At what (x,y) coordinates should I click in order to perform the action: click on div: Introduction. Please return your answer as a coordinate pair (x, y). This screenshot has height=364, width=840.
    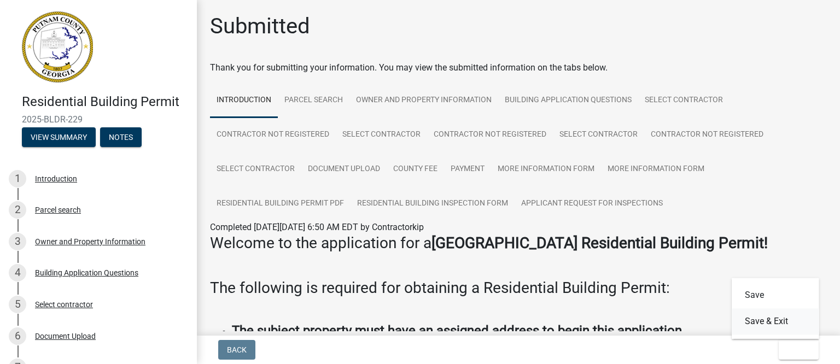
    Looking at the image, I should click on (56, 179).